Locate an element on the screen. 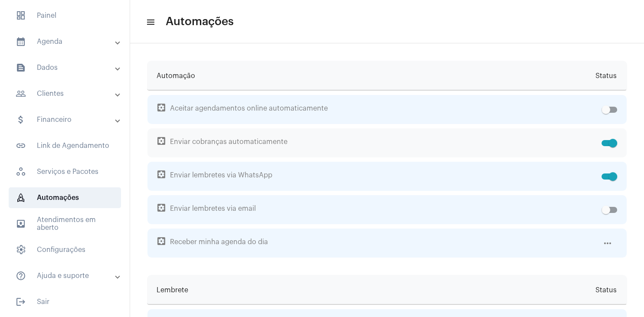 The height and width of the screenshot is (317, 644). mat-expansion-panel-header: sidenav iconAgenda is located at coordinates (67, 42).